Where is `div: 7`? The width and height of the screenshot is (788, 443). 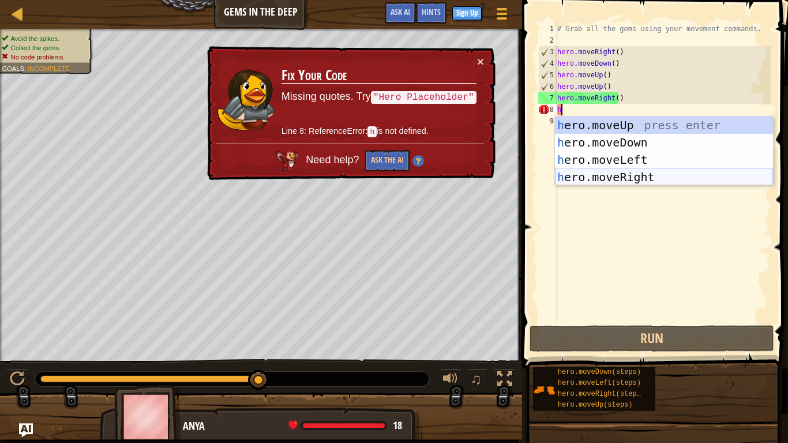
div: 7 is located at coordinates (547, 98).